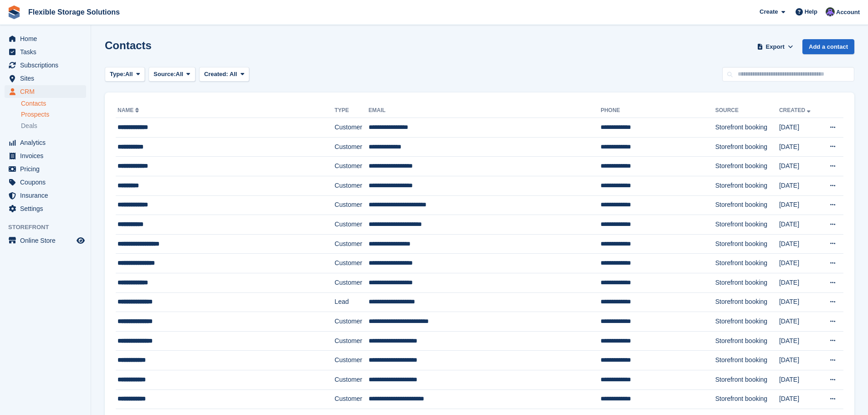 This screenshot has width=868, height=415. I want to click on button: Created: All, so click(224, 74).